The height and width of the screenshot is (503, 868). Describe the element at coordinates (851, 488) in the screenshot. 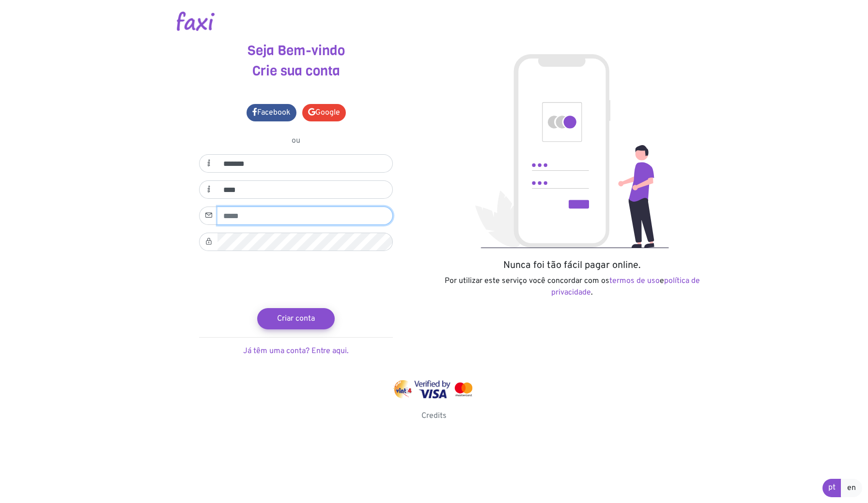

I see `a: en` at that location.